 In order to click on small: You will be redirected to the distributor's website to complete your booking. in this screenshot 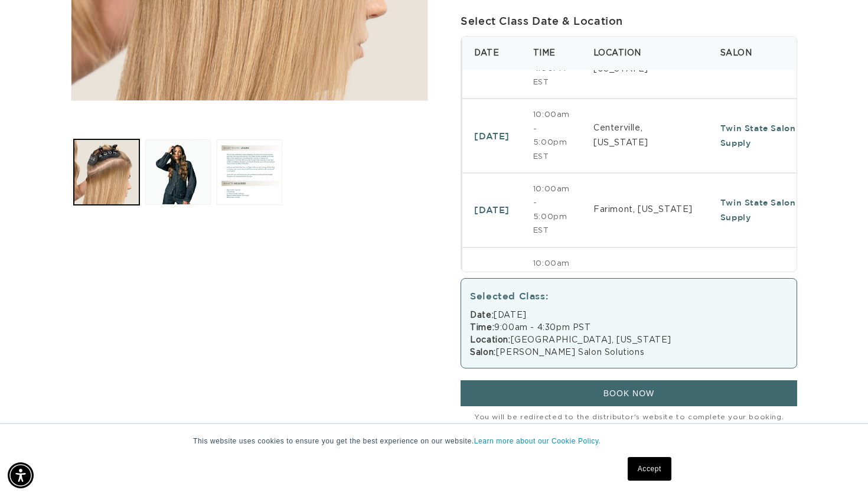, I will do `click(629, 418)`.